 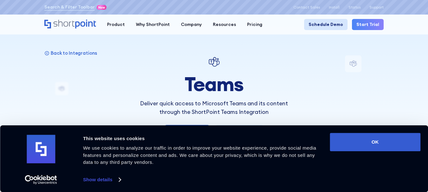 What do you see at coordinates (116, 24) in the screenshot?
I see `a: Product` at bounding box center [116, 24].